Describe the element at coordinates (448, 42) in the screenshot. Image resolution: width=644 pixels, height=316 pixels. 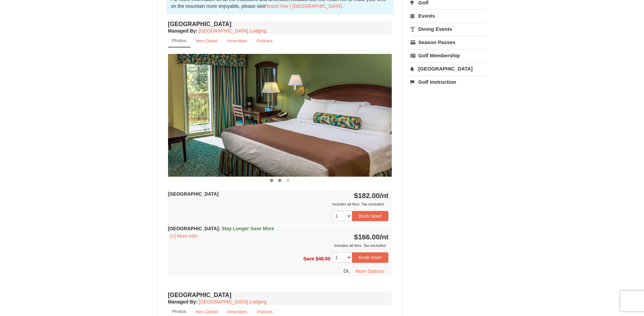
I see `a: Season Passes` at that location.